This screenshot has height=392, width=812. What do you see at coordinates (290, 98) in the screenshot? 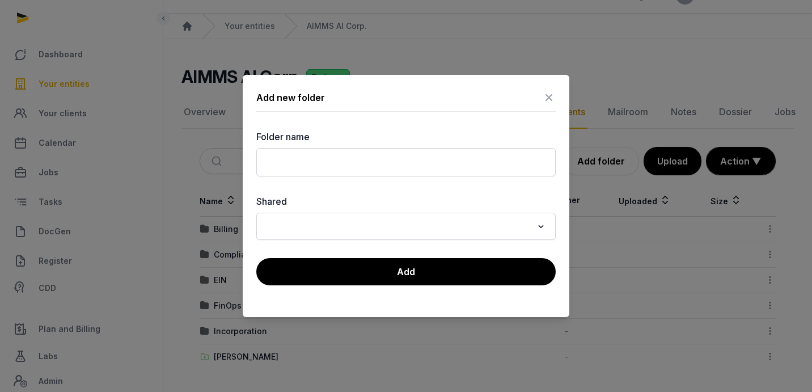
I see `div: Add new folder` at bounding box center [290, 98].